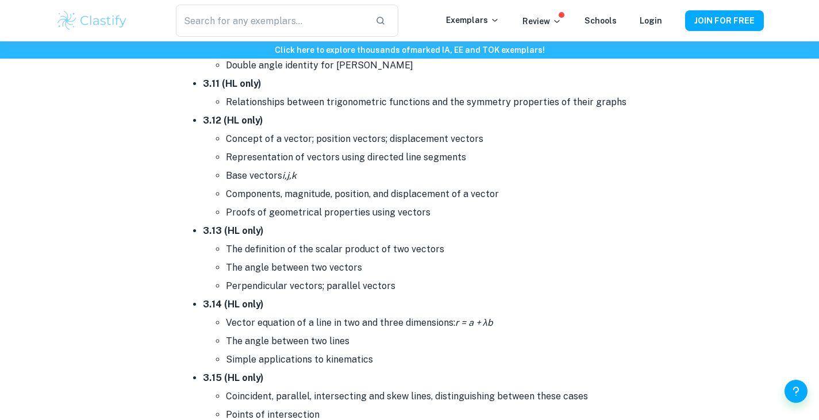 Image resolution: width=819 pixels, height=420 pixels. What do you see at coordinates (433, 249) in the screenshot?
I see `li: The definition of the scalar product of two vectors` at bounding box center [433, 249].